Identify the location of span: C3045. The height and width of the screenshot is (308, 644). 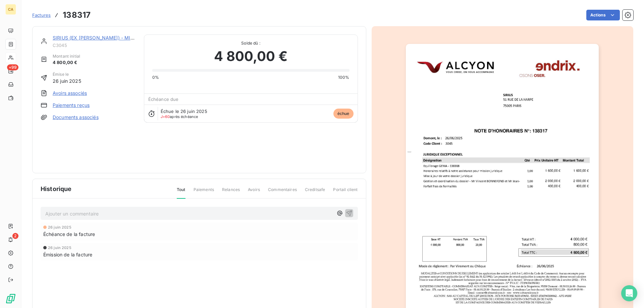
(94, 46).